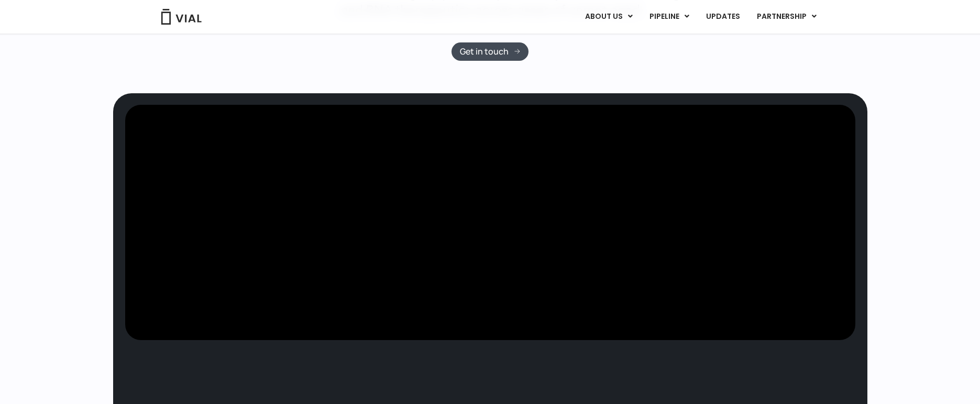  What do you see at coordinates (669, 16) in the screenshot?
I see `a: PIPELINEMenu Toggle` at bounding box center [669, 16].